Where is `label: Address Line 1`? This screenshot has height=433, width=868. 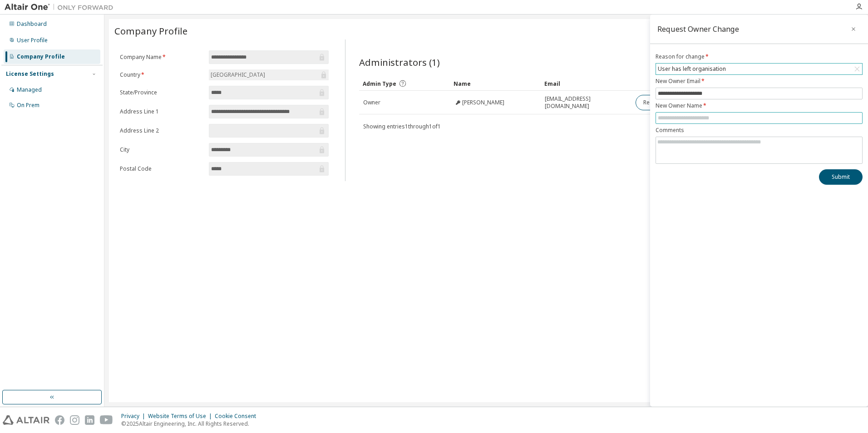 label: Address Line 1 is located at coordinates (161, 112).